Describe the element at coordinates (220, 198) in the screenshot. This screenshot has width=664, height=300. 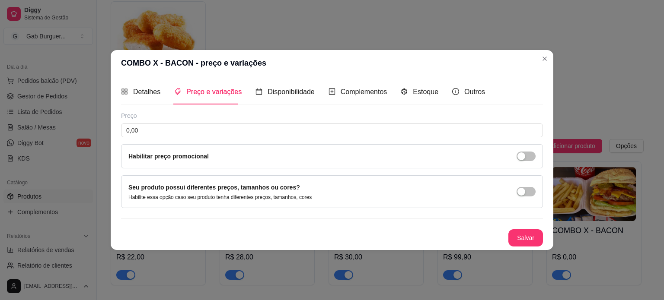
I see `p: Habilite essa opção caso seu produto tenha diferentes preços, tamanhos, cores` at that location.